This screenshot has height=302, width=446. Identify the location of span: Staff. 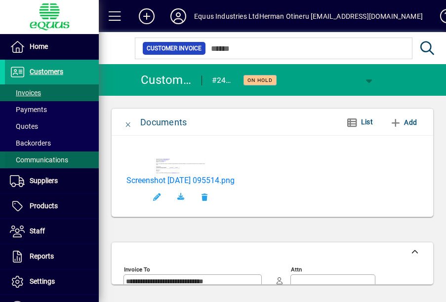
(37, 231).